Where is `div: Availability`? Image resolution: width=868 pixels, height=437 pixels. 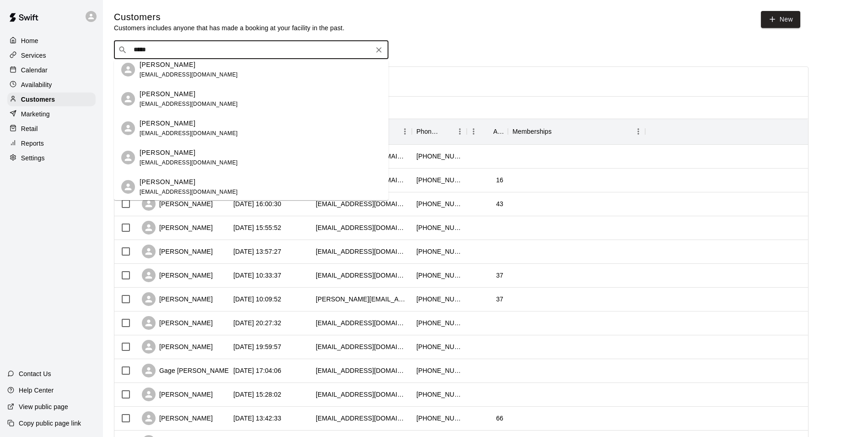
div: Availability is located at coordinates (51, 85).